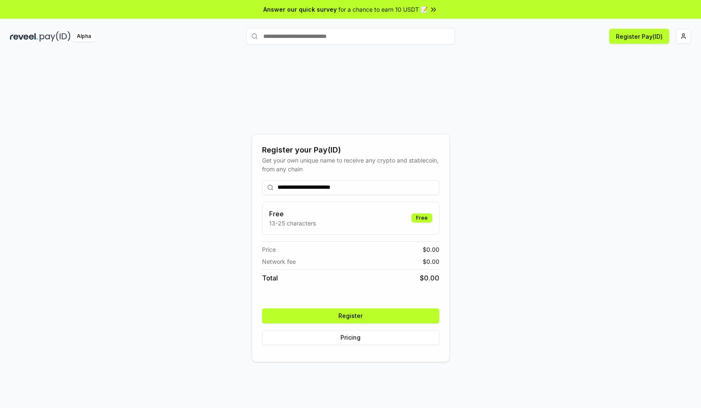  What do you see at coordinates (422, 218) in the screenshot?
I see `div: Free` at bounding box center [422, 218].